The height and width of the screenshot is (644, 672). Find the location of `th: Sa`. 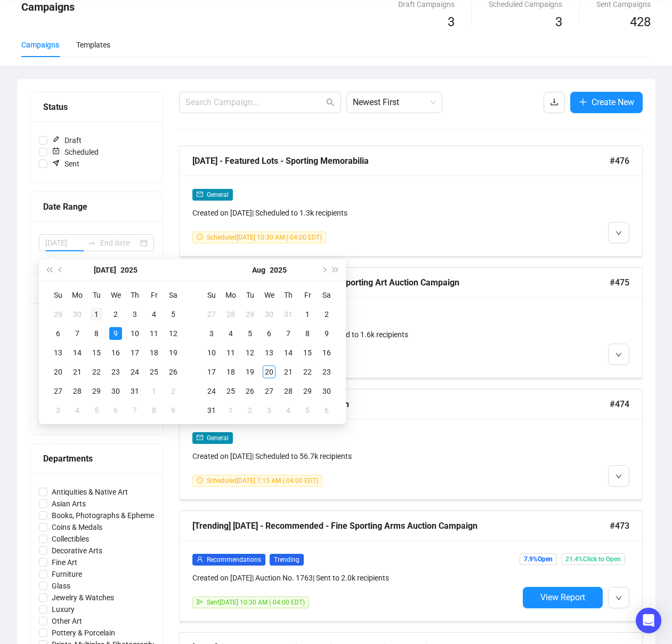

th: Sa is located at coordinates (173, 295).